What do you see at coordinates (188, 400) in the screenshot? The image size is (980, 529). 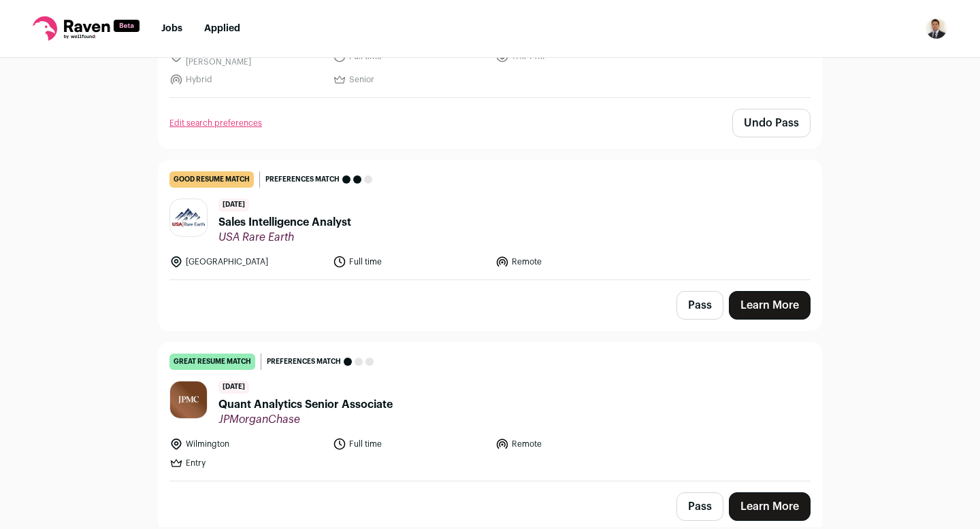 I see `img: dbf1e915ae85f37df3404b4c05d486a3b29b5bae2d38654172e6aa14fae6c07c.jpg` at bounding box center [188, 400].